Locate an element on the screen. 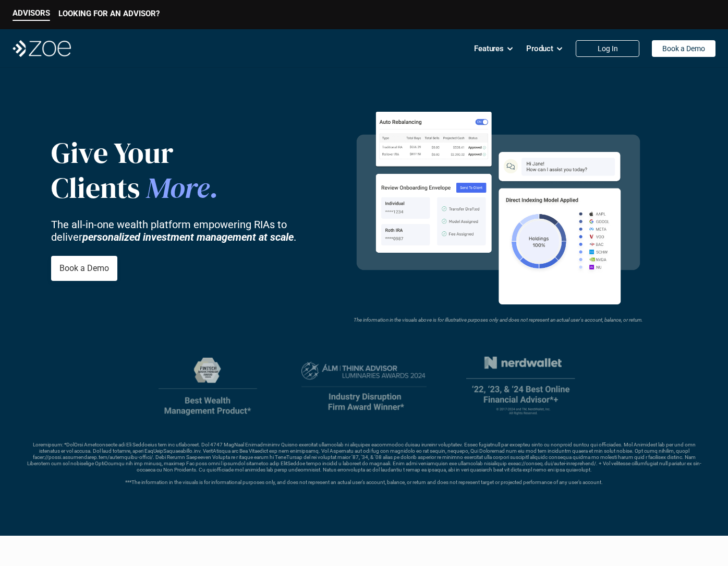 The image size is (728, 566). a: Log In is located at coordinates (607, 48).